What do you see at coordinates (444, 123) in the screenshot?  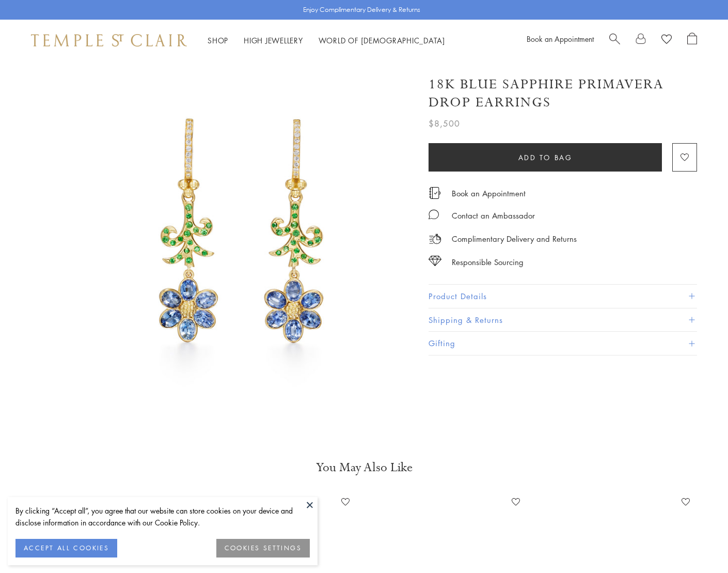 I see `span: $8,500` at bounding box center [444, 123].